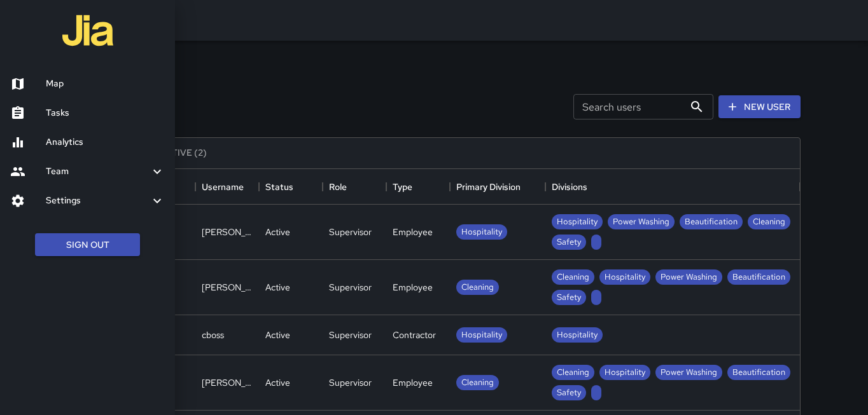 This screenshot has height=415, width=868. I want to click on h6: Team, so click(97, 171).